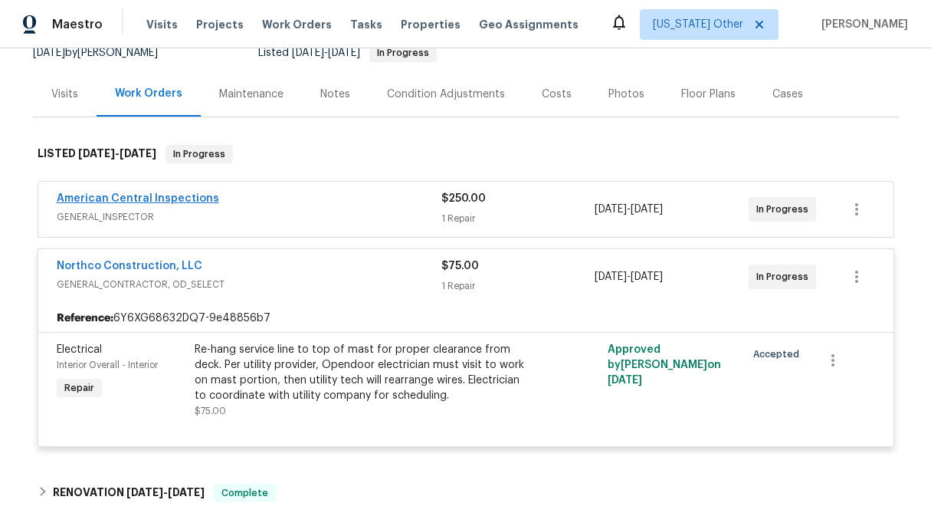 The width and height of the screenshot is (931, 513). What do you see at coordinates (220, 25) in the screenshot?
I see `span: Projects` at bounding box center [220, 25].